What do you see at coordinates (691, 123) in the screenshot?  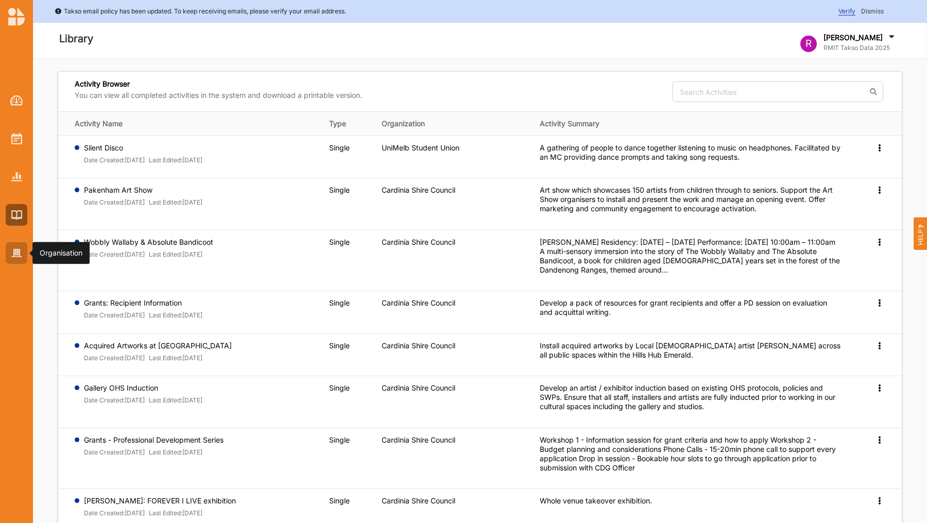 I see `th: Activity Summary` at bounding box center [691, 123].